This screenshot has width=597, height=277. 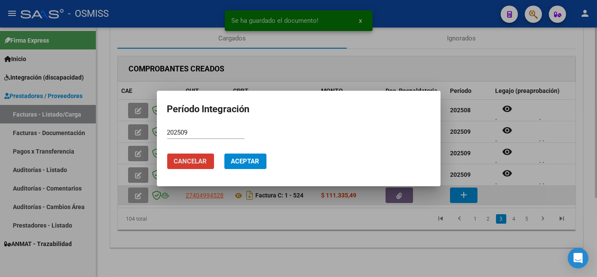 I want to click on span: Aceptar, so click(x=245, y=161).